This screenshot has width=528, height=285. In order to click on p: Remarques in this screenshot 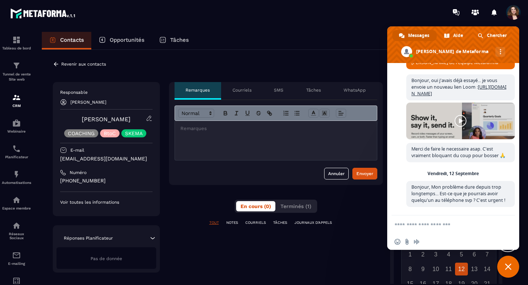, I will do `click(197, 90)`.